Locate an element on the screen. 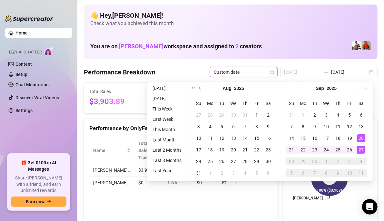 This screenshot has height=221, width=384. td: 2025-08-19 is located at coordinates (222, 150).